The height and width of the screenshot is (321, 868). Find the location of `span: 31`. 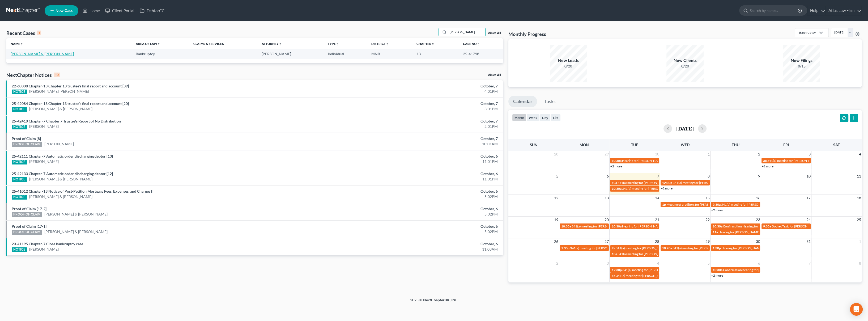

span: 31 is located at coordinates (809, 241).